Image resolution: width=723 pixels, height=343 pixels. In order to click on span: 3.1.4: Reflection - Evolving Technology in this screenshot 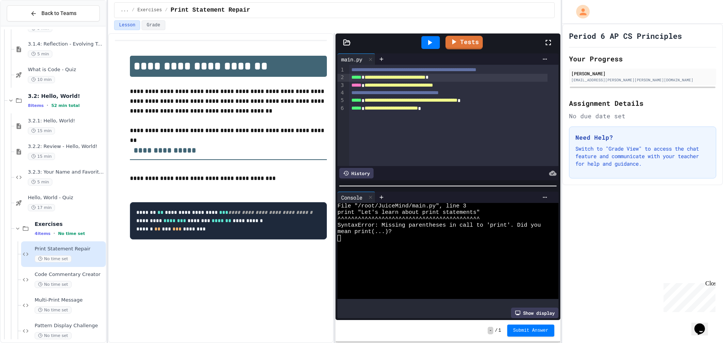, I will do `click(66, 44)`.